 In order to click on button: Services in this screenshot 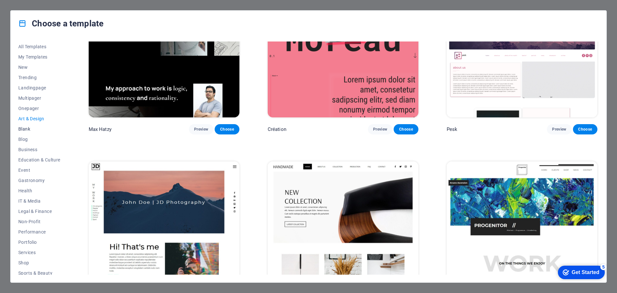, I will do `click(39, 252)`.